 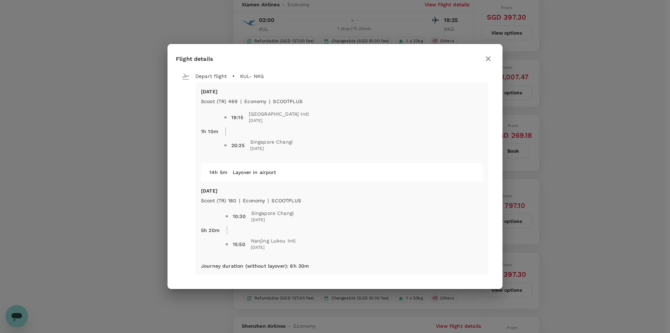 I want to click on div: 10:30, so click(x=239, y=216).